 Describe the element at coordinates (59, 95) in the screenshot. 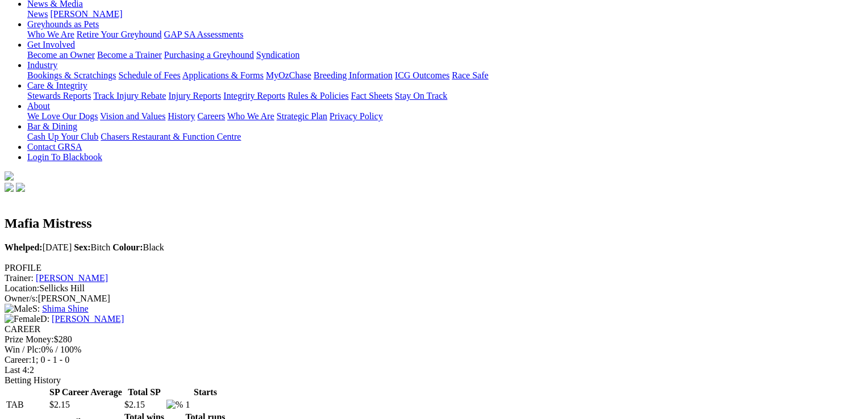

I see `a: Stewards Reports` at that location.